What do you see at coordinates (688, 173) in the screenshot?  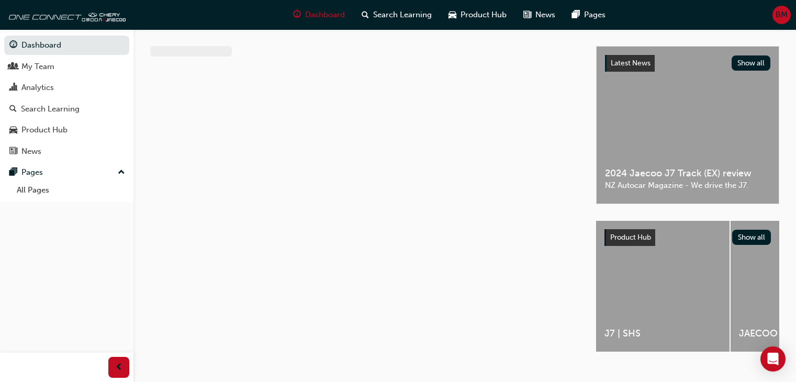 I see `span: 2024 Jaecoo J7 Track (EX) review` at bounding box center [688, 173].